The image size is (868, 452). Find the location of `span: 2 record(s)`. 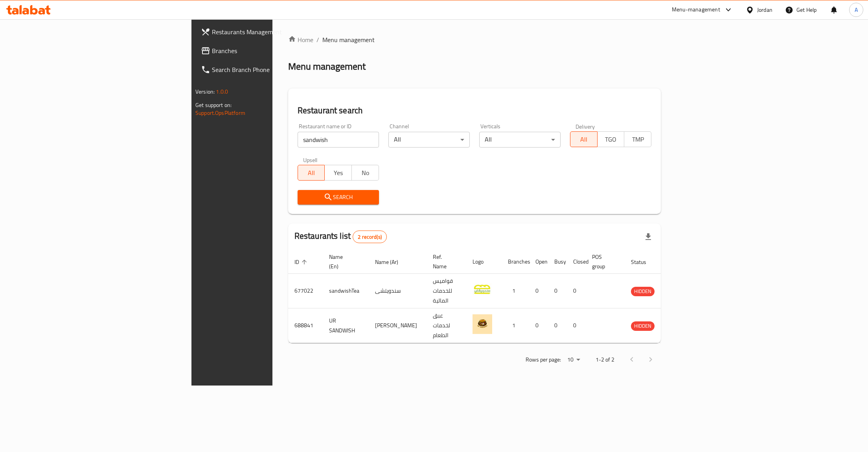

span: 2 record(s) is located at coordinates (370, 236).